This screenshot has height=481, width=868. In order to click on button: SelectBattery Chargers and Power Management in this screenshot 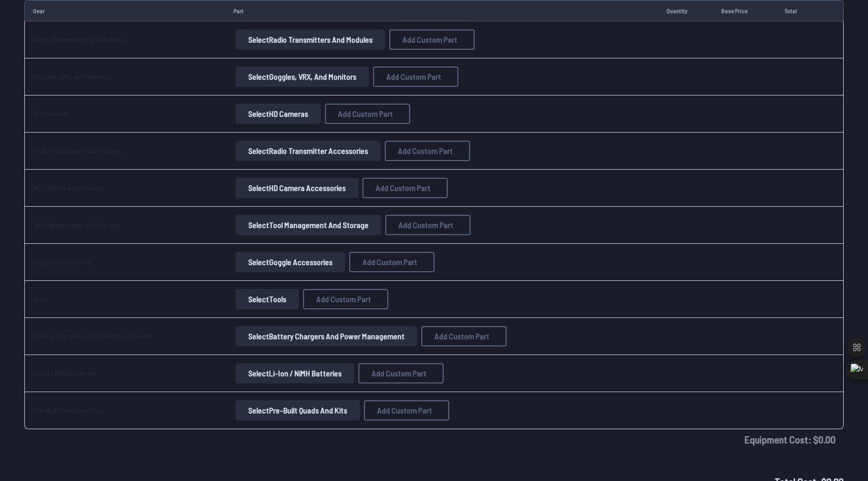, I will do `click(326, 336)`.